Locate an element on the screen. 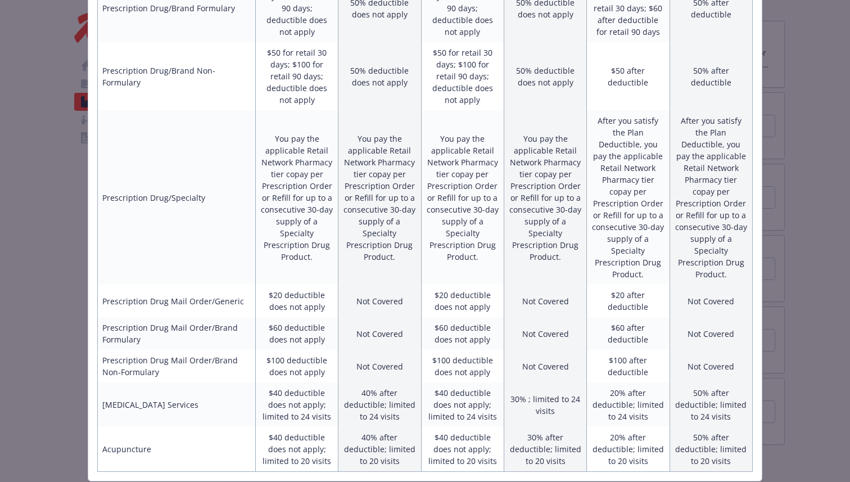  td: 40% after deductible; limited to 24 visits is located at coordinates (380, 404).